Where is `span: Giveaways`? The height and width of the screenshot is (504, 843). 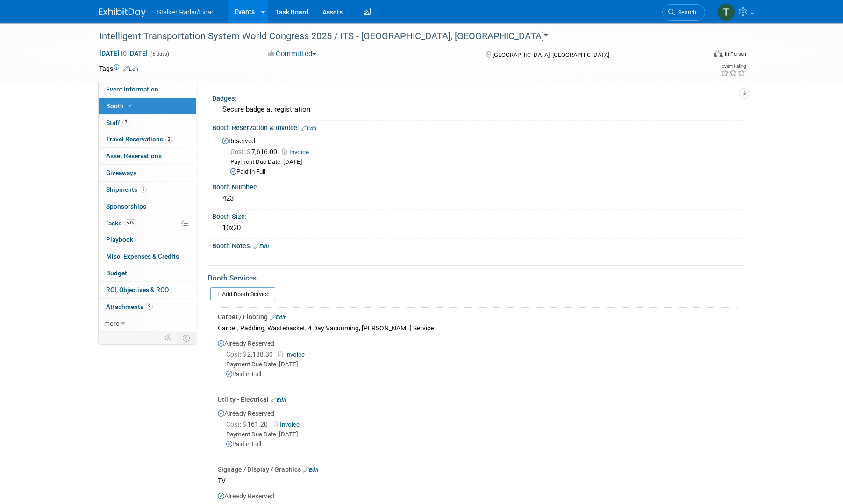
span: Giveaways is located at coordinates (121, 173).